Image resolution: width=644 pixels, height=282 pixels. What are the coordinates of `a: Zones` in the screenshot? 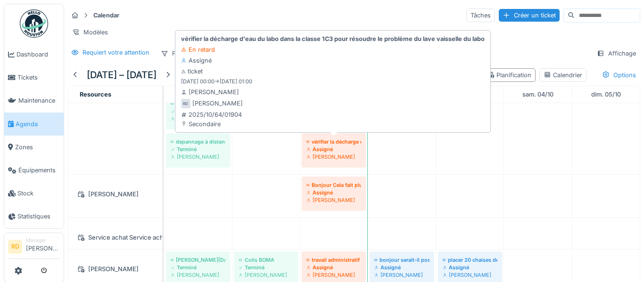 It's located at (34, 147).